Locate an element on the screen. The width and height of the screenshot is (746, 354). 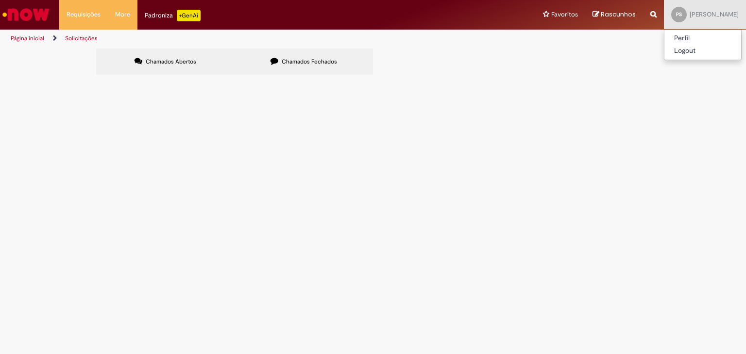
p: +GenAi is located at coordinates (188, 16).